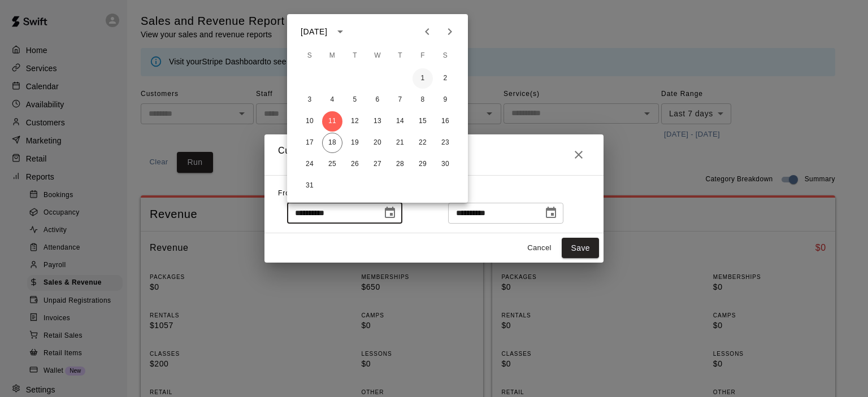 The height and width of the screenshot is (397, 868). I want to click on button: 1, so click(423, 79).